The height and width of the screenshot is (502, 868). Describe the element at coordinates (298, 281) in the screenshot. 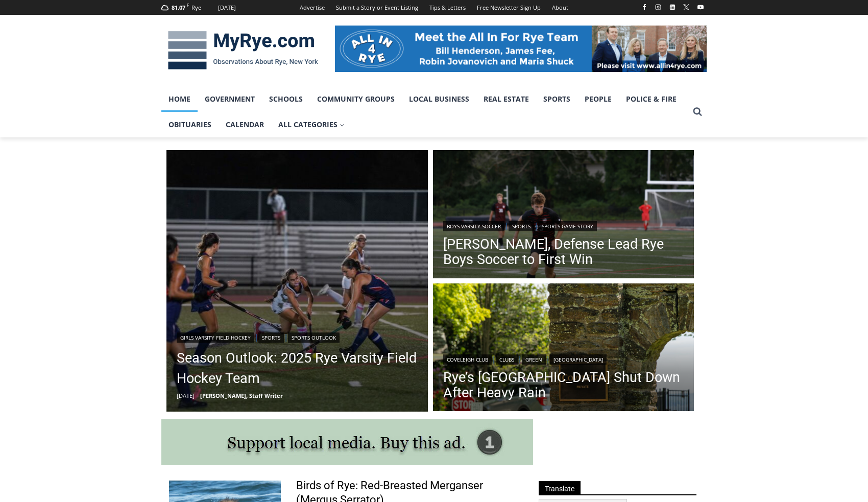

I see `img: (PHOTO: Rye Varsity Field Hockey Head Coach Kelly Vegliante has named senior captain Kate Morreal...` at that location.